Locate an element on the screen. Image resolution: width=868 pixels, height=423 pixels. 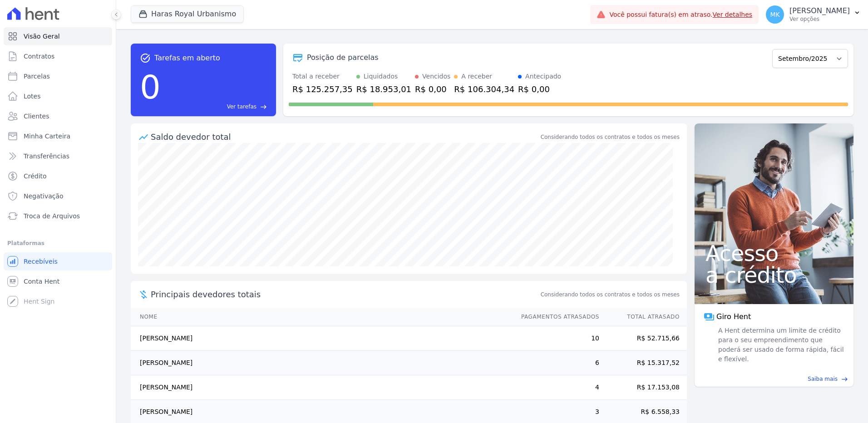
a: Visão Geral is located at coordinates (58, 36).